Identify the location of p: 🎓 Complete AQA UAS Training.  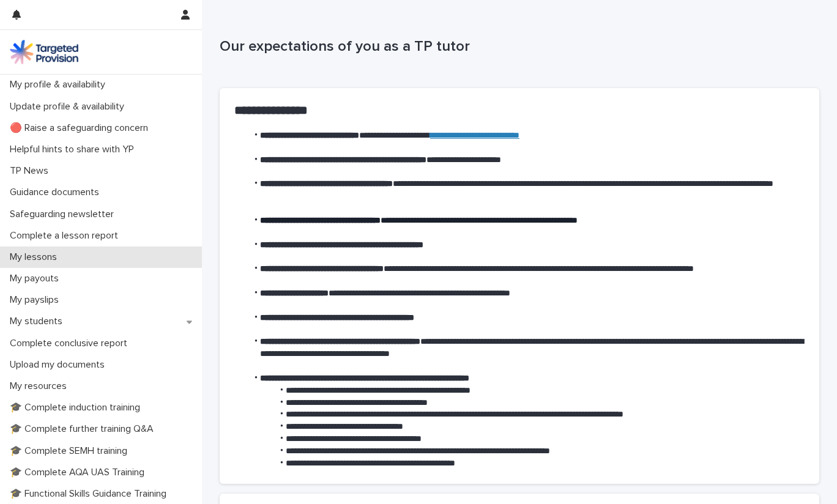
(80, 472).